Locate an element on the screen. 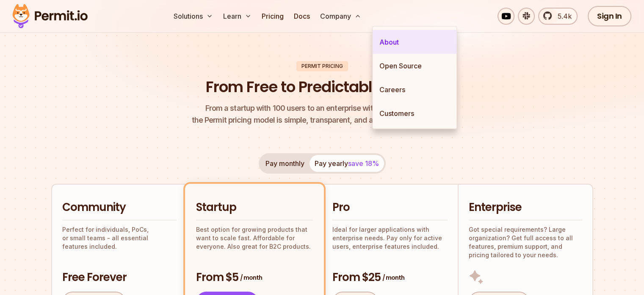 Image resolution: width=644 pixels, height=295 pixels. button: Learn is located at coordinates (237, 16).